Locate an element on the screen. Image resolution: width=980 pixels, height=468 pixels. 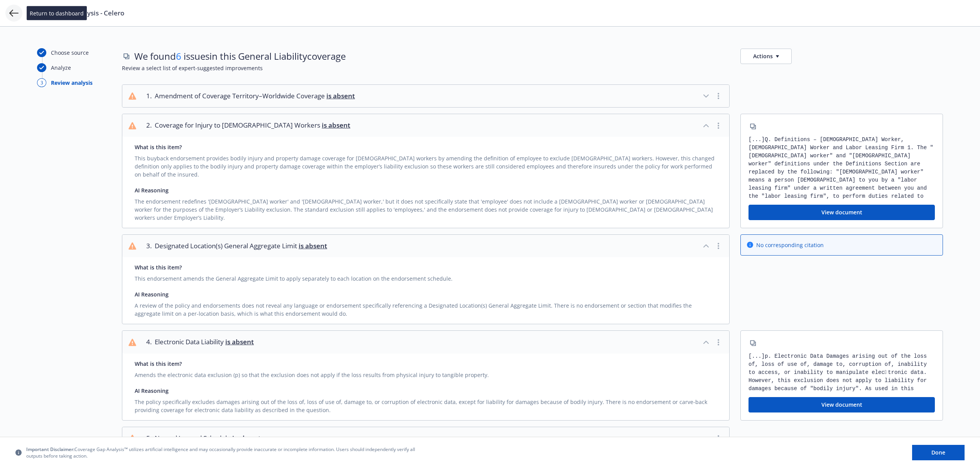
button: 4.Electronic Data Liability is absent is located at coordinates (425, 342).